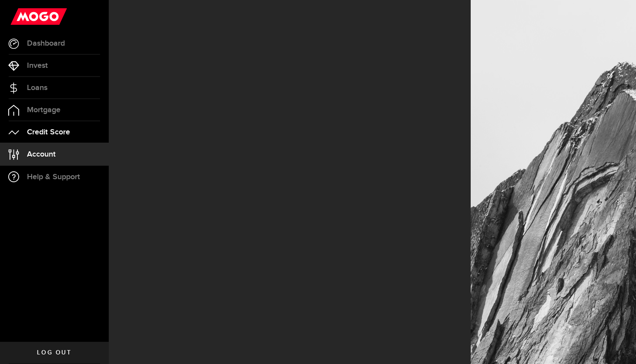 This screenshot has height=364, width=636. Describe the element at coordinates (44, 110) in the screenshot. I see `span: Mortgage` at that location.